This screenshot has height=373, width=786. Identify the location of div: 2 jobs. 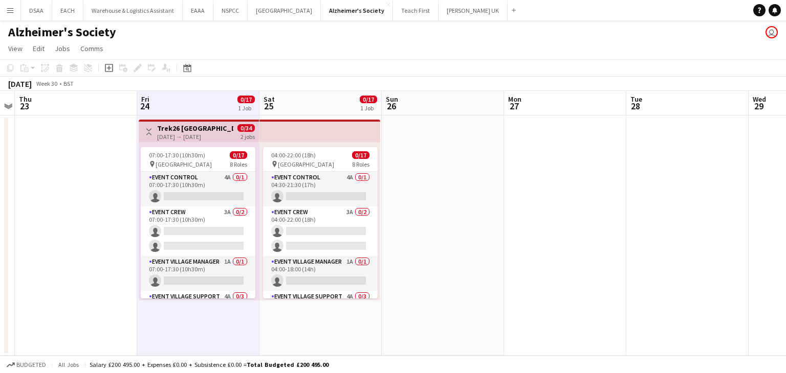
(248, 136).